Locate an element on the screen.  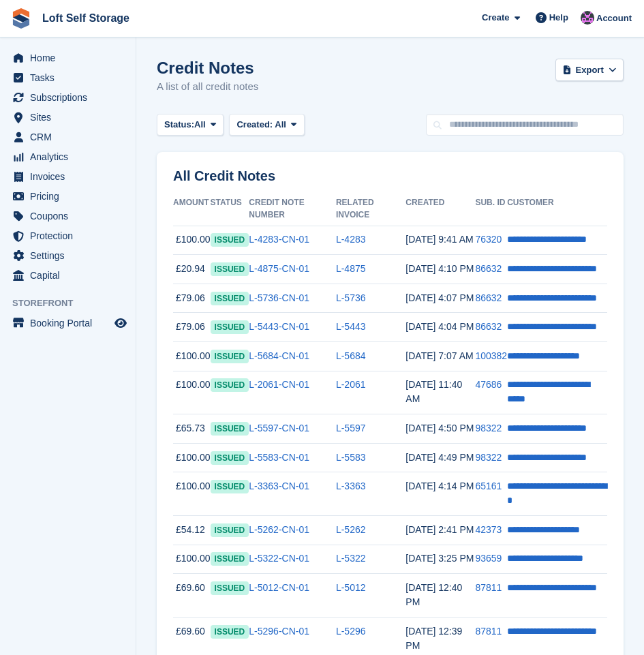
span: Booking Portal is located at coordinates (71, 323).